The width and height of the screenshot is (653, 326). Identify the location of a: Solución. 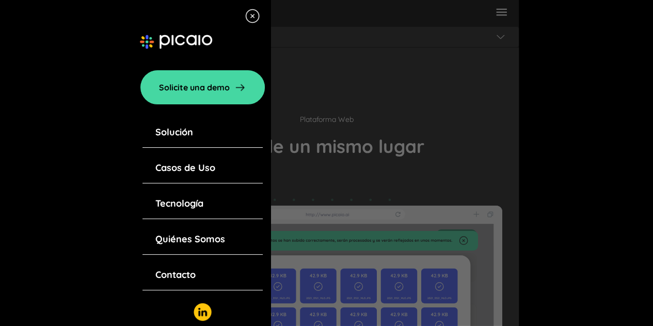
(174, 132).